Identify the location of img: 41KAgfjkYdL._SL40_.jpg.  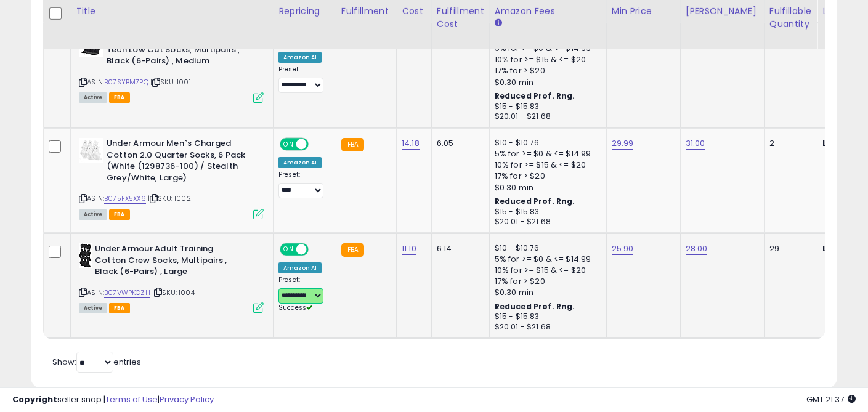
(91, 150).